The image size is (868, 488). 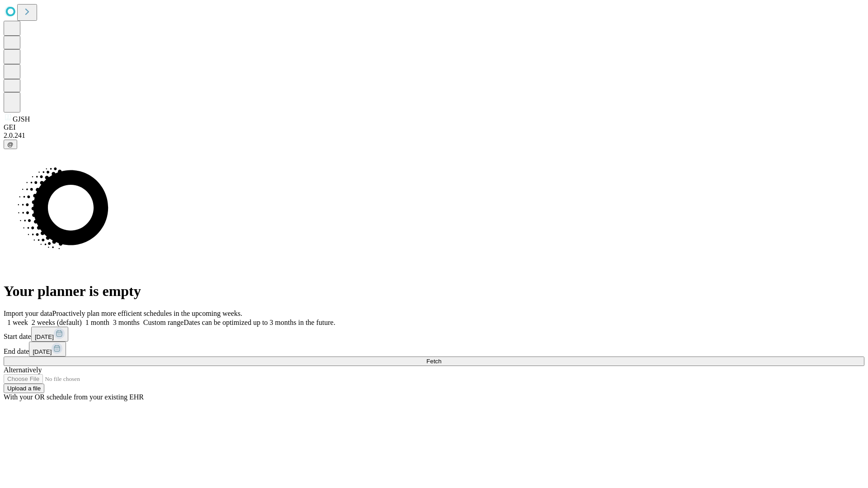 I want to click on span: With your OR schedule from your existing EHR, so click(x=74, y=397).